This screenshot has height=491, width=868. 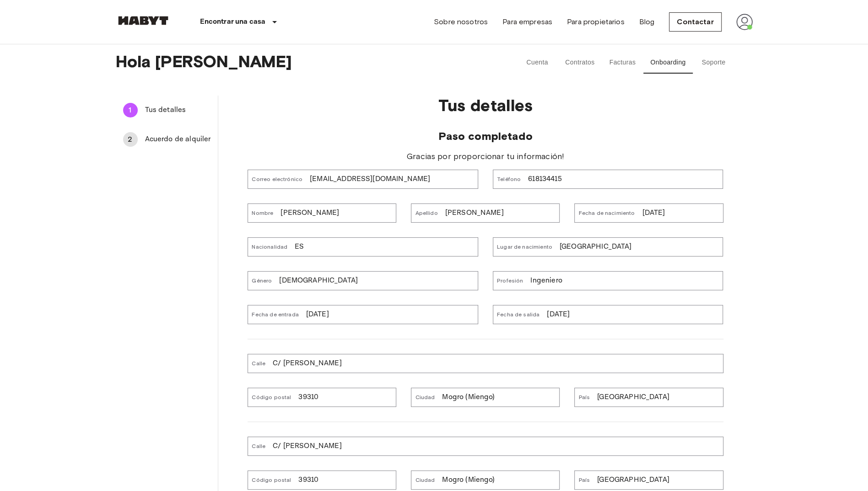 What do you see at coordinates (537, 63) in the screenshot?
I see `button: Cuenta` at bounding box center [537, 63].